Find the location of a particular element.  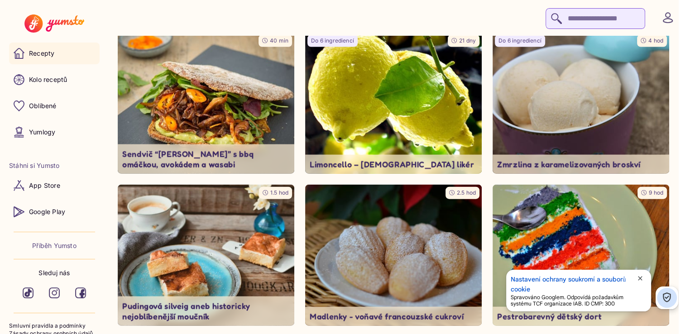

p: Yumlogy is located at coordinates (42, 132).